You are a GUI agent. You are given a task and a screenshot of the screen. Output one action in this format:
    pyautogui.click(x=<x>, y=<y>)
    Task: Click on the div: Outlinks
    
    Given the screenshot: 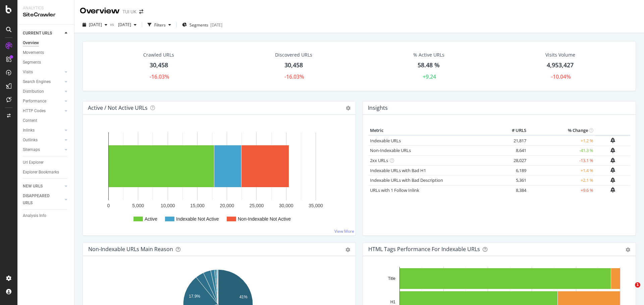 What is the action you would take?
    pyautogui.click(x=30, y=140)
    